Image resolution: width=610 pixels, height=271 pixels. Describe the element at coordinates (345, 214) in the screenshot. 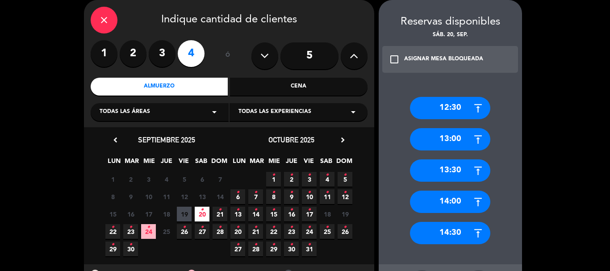

I see `span: 19` at that location.